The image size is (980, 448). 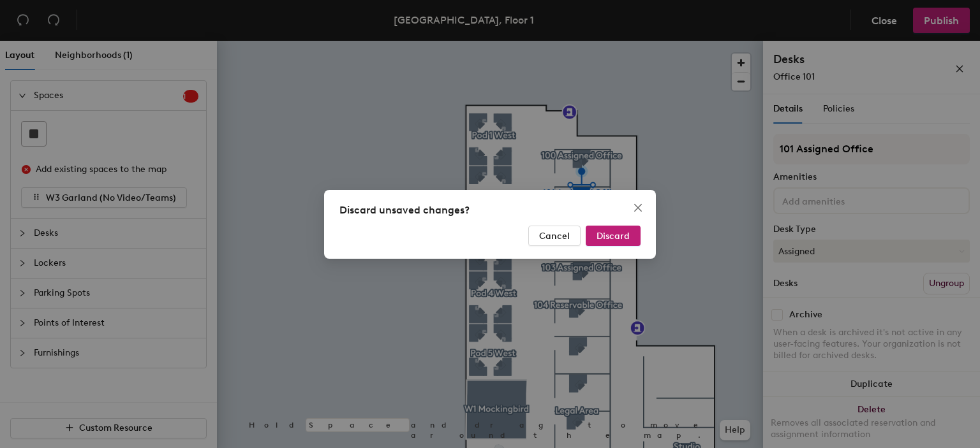 What do you see at coordinates (614, 236) in the screenshot?
I see `span: Discard` at bounding box center [614, 236].